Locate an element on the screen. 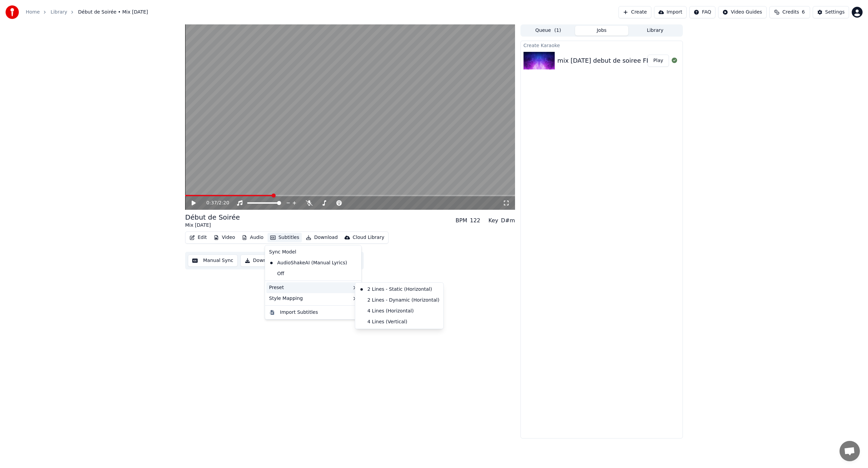 The image size is (868, 468). div: 2 Lines - Static (Horizontal) is located at coordinates (399, 290).